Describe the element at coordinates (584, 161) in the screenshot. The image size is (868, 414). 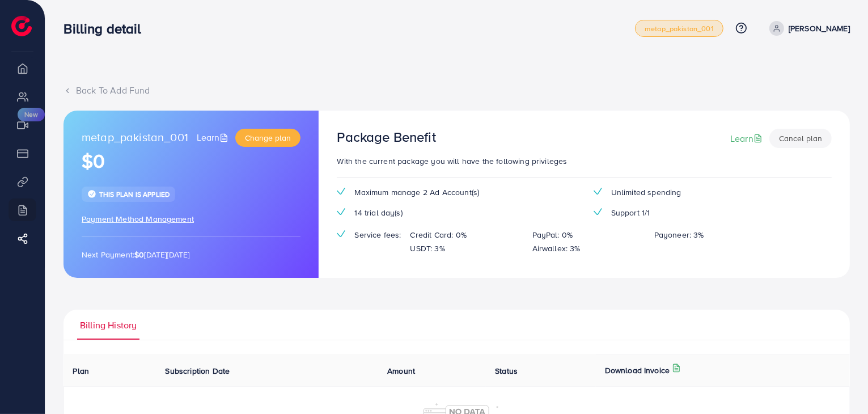
I see `p: With the current package you will have the following privileges` at that location.